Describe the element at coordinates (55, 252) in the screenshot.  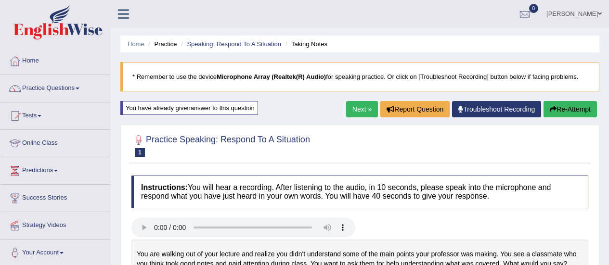
I see `a: Your Account` at that location.